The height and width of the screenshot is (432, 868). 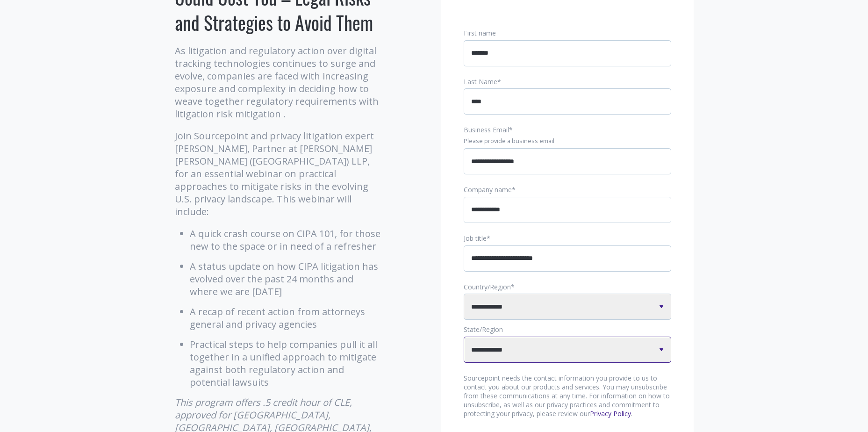 I want to click on a: Privacy Policy, so click(x=611, y=413).